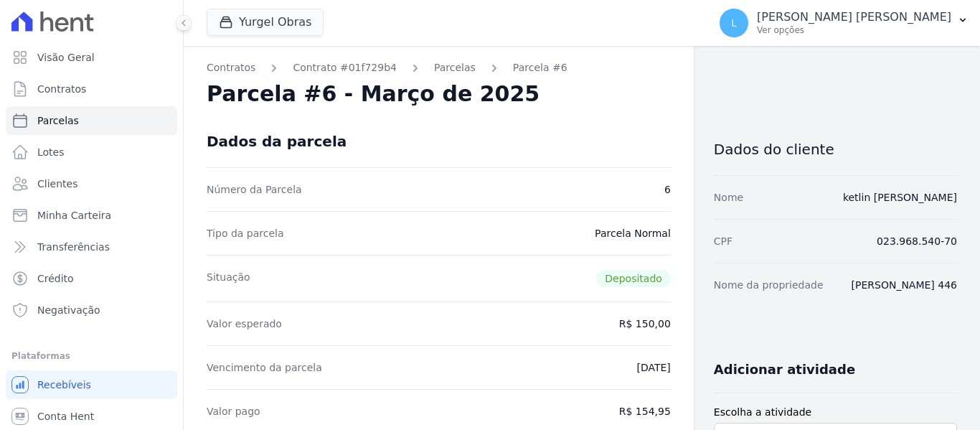  I want to click on span: Conta Hent, so click(66, 416).